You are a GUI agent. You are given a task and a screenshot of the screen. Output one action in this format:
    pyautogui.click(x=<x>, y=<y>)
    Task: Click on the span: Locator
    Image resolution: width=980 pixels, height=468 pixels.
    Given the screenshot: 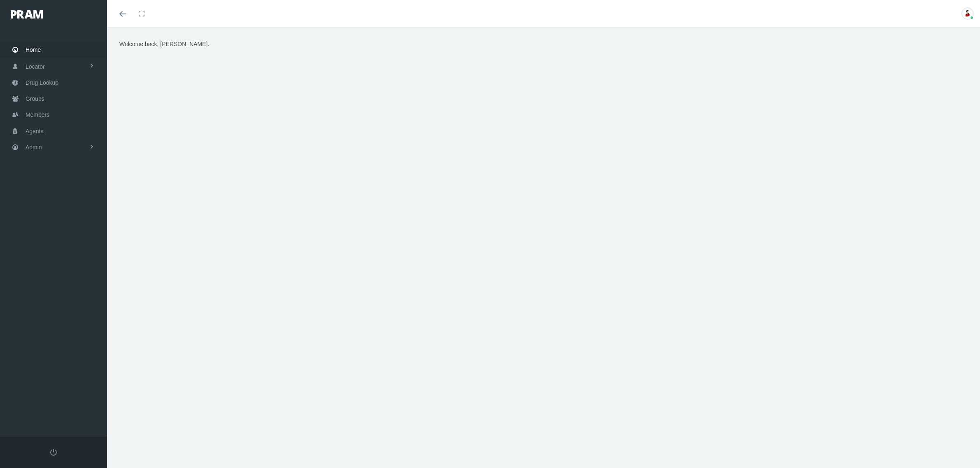 What is the action you would take?
    pyautogui.click(x=35, y=66)
    